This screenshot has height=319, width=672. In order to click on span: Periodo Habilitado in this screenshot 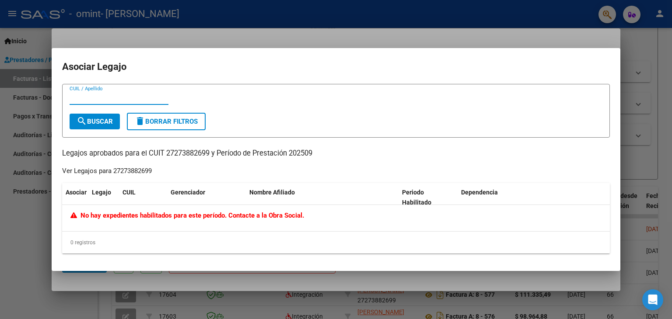, I will do `click(416, 197)`.